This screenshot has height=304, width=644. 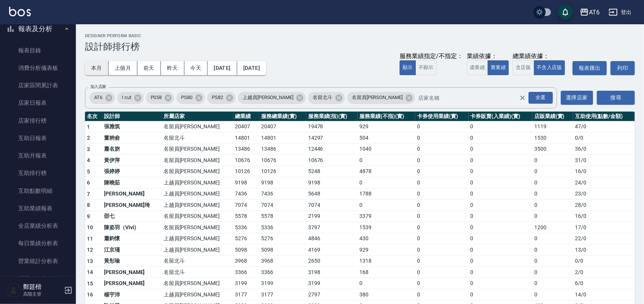 What do you see at coordinates (283, 272) in the screenshot?
I see `td: 3366` at bounding box center [283, 272].